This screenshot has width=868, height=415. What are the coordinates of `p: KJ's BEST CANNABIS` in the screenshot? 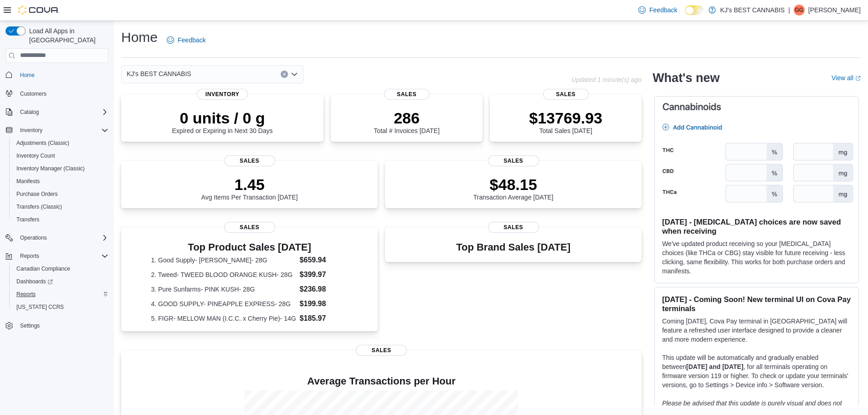 It's located at (753, 10).